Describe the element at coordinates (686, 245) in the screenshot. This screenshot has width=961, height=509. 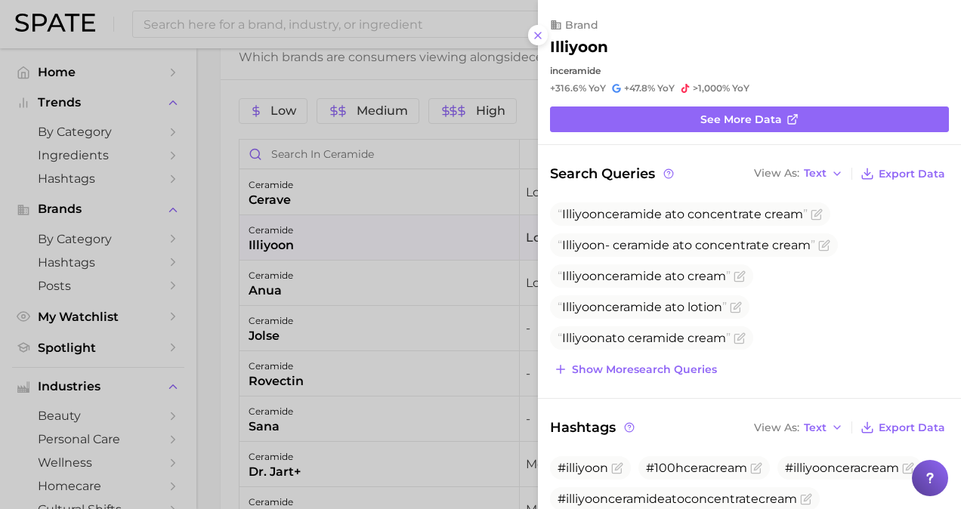
I see `span: - ceramide ato concentrate cream` at that location.